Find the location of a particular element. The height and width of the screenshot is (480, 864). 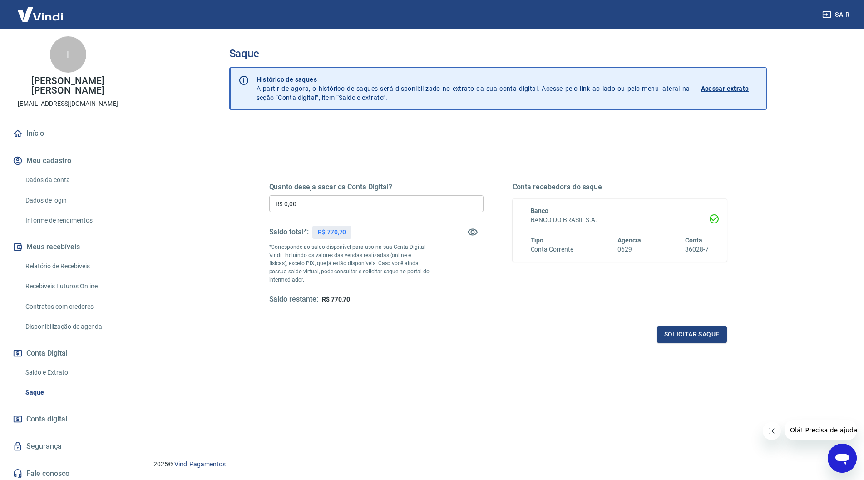

a: Dados da conta is located at coordinates (73, 180).